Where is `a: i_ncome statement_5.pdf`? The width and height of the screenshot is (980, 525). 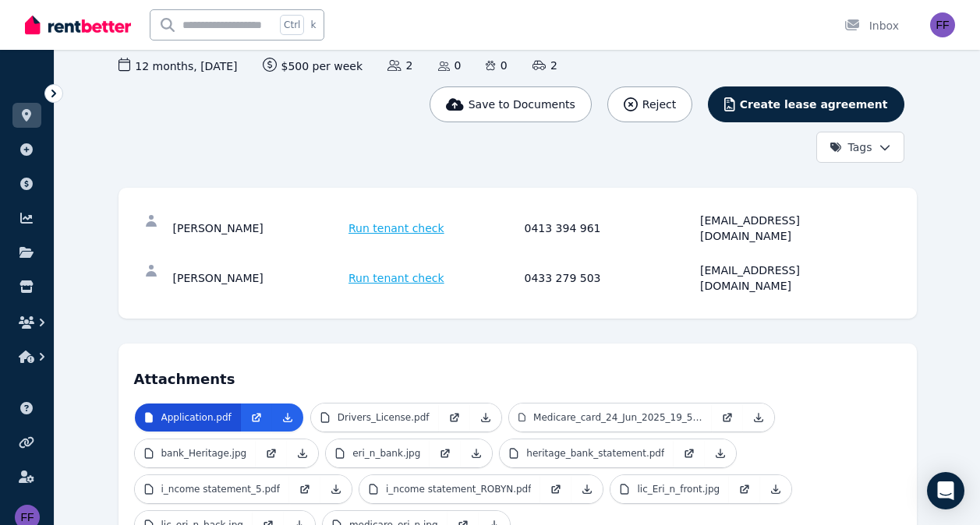
a: i_ncome statement_5.pdf is located at coordinates (212, 489).